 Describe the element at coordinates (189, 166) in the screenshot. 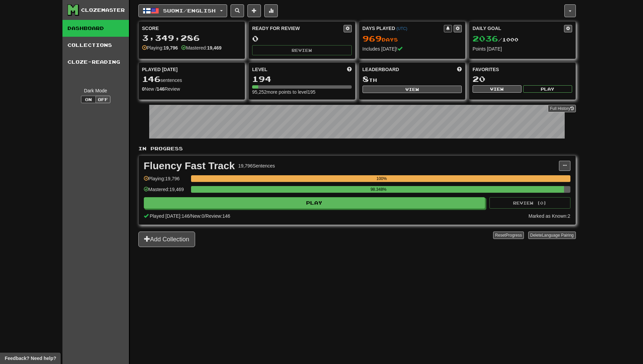

I see `div: Fluency Fast Track` at that location.